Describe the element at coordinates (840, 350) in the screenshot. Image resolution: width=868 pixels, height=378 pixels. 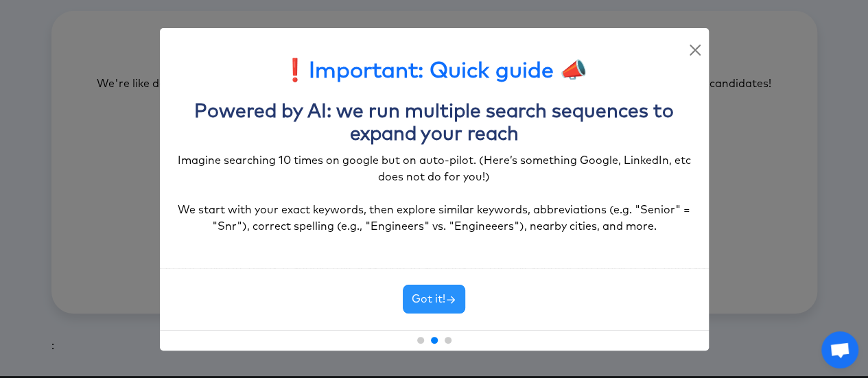
I see `div: Open chat` at that location.